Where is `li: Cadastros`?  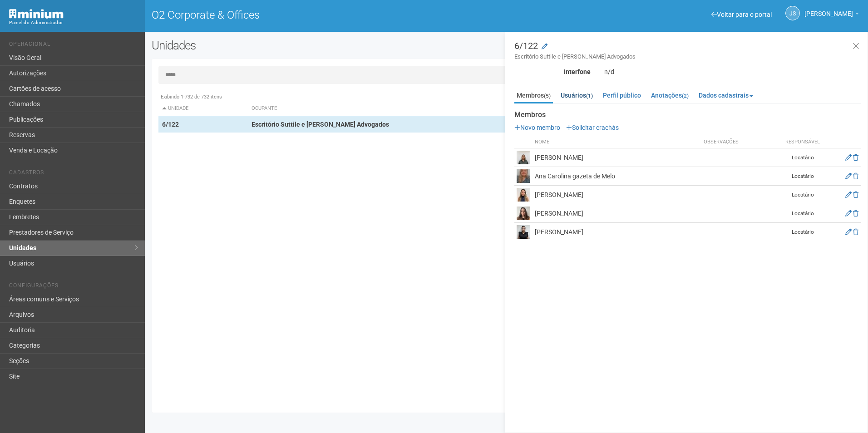
li: Cadastros is located at coordinates (73, 174).